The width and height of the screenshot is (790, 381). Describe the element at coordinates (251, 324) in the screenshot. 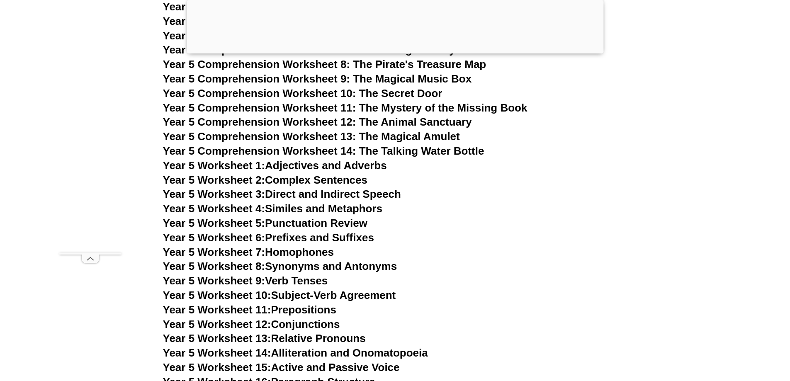

I see `a: Year 5 Worksheet 12:Conjunctions` at that location.